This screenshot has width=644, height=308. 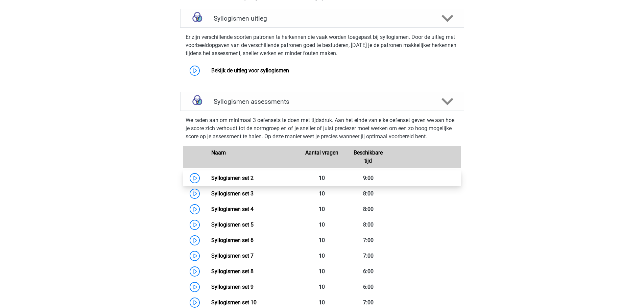 What do you see at coordinates (232, 209) in the screenshot?
I see `a: Syllogismen set 4` at bounding box center [232, 209].